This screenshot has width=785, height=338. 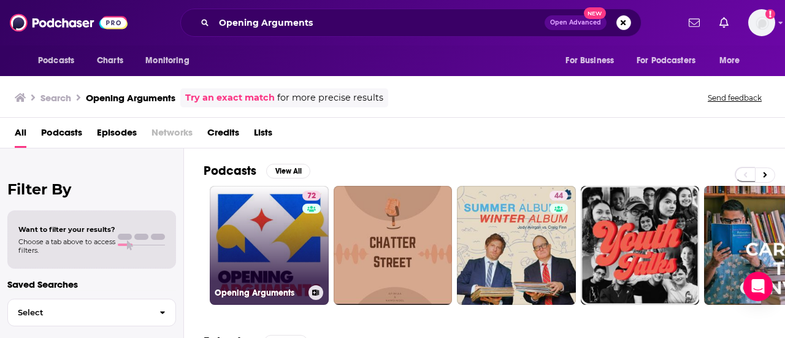 I want to click on span: 72, so click(x=311, y=196).